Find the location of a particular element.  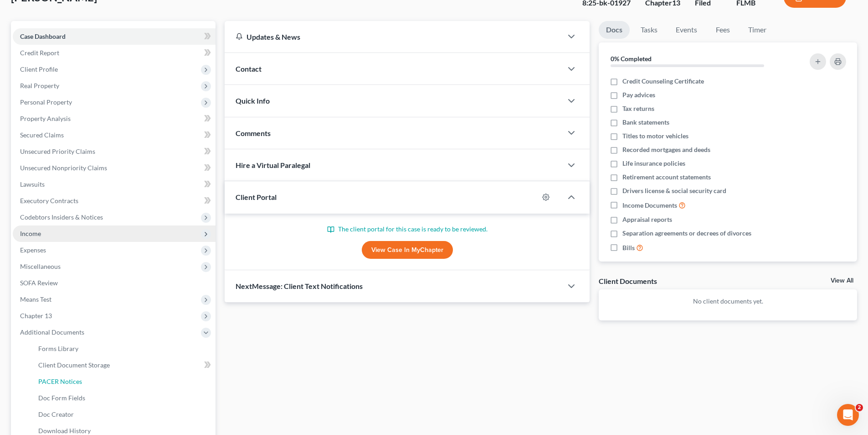

span: Lawsuits is located at coordinates (33, 184).